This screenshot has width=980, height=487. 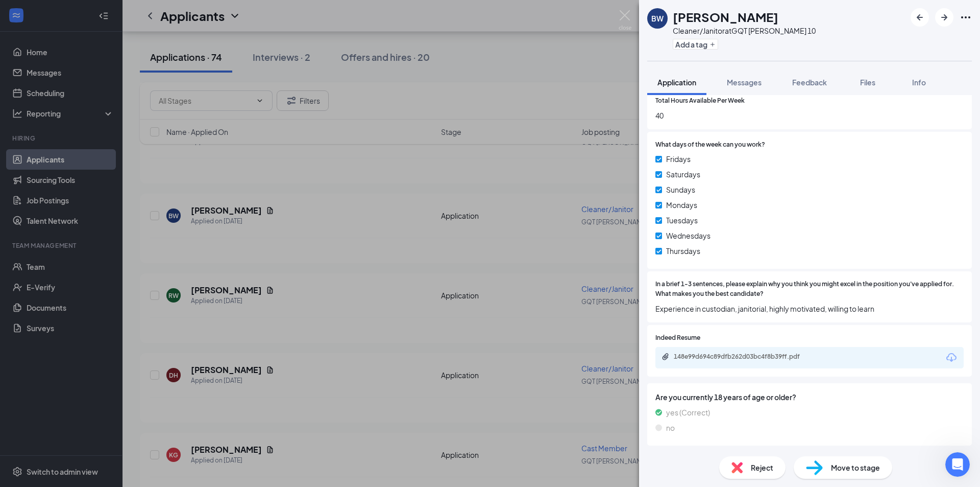 What do you see at coordinates (920, 17) in the screenshot?
I see `svg: ArrowLeftNew` at bounding box center [920, 17].